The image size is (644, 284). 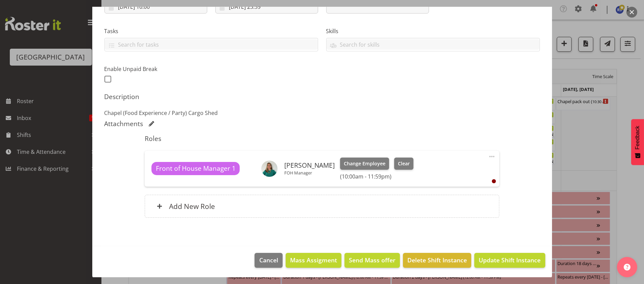 I want to click on span: Send Mass offer, so click(x=372, y=260).